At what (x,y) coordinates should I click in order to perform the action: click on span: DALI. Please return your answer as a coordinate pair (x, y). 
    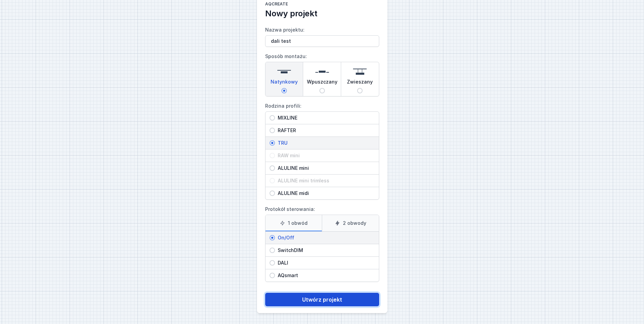
    Looking at the image, I should click on (325, 263).